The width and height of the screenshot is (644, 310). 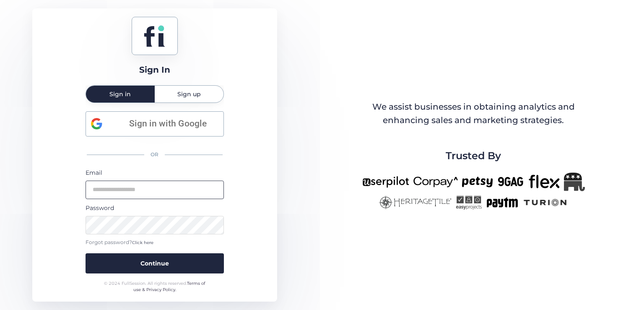 What do you see at coordinates (155, 208) in the screenshot?
I see `div: Password` at bounding box center [155, 208].